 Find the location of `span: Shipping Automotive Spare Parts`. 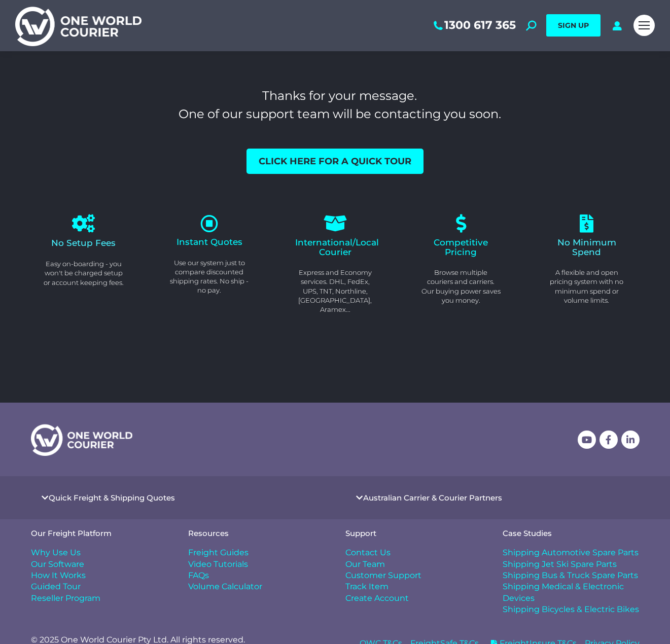

span: Shipping Automotive Spare Parts is located at coordinates (571, 553).